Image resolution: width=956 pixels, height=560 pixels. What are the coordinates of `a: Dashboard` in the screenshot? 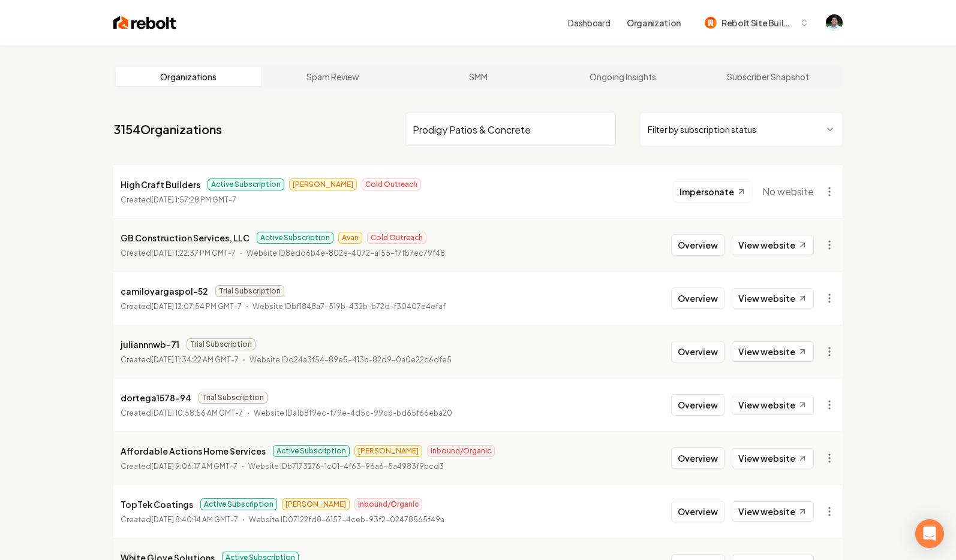 It's located at (589, 23).